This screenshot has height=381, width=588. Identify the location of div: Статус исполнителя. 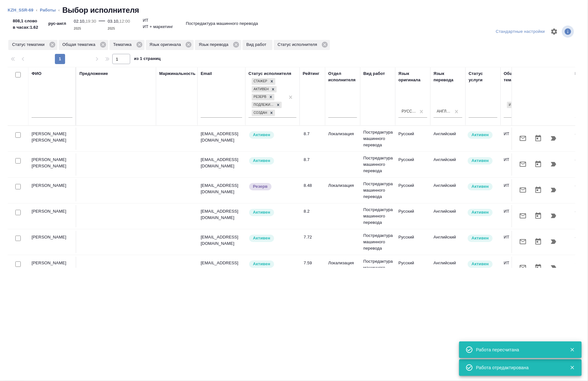
(302, 45).